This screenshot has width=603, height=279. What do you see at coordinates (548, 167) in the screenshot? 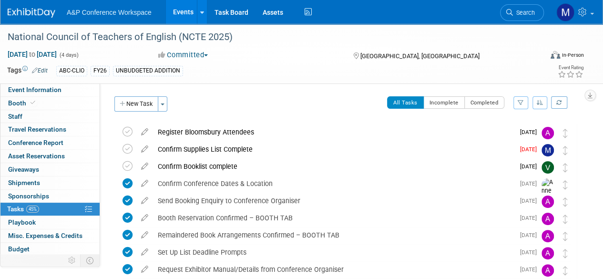
I see `img: Veronica Dove` at bounding box center [548, 167].